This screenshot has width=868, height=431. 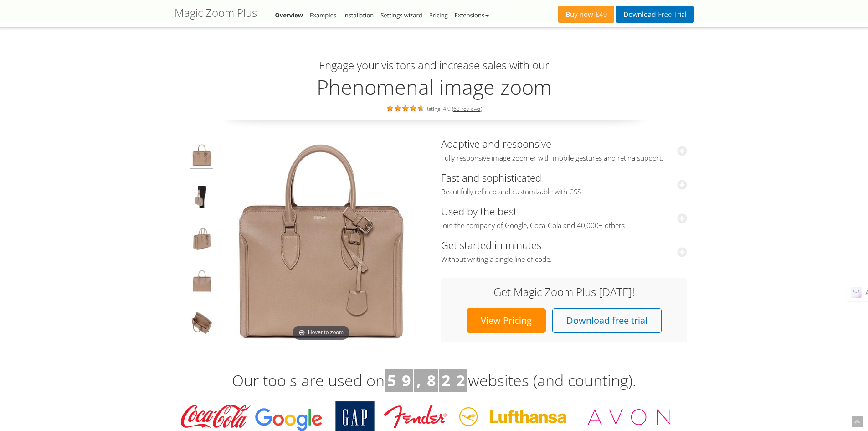 I want to click on img: Magic Zoom Plus Demo, so click(x=321, y=241).